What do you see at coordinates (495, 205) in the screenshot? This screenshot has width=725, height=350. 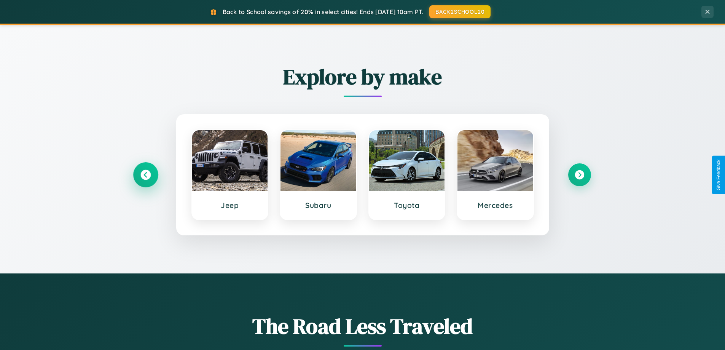 I see `h3: Mercedes` at bounding box center [495, 205].